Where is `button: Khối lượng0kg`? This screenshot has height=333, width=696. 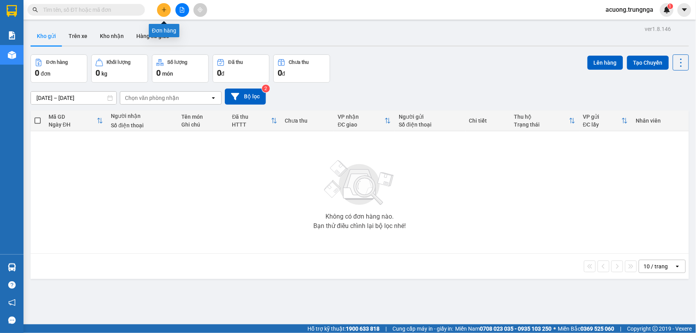 button: Khối lượng0kg is located at coordinates (119, 69).